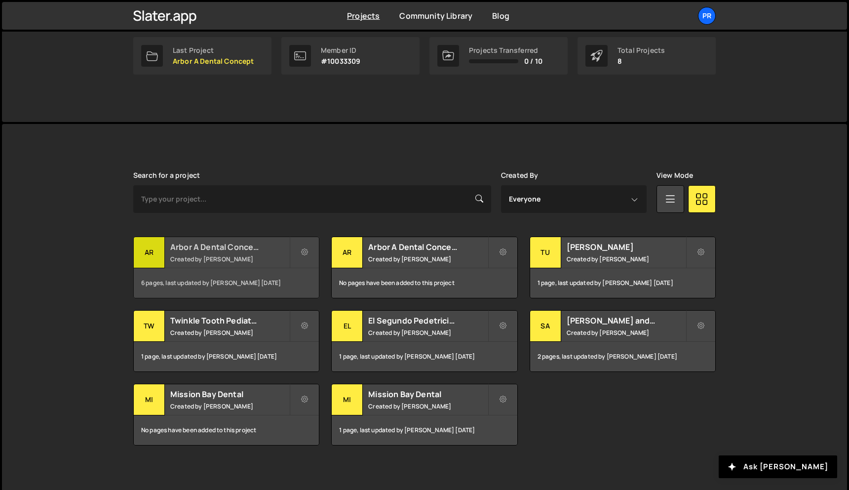  I want to click on div: Tu, so click(546, 252).